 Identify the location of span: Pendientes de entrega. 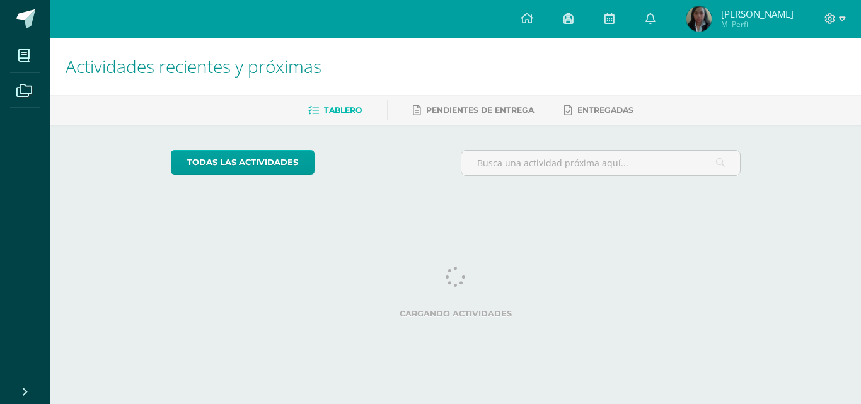
(480, 110).